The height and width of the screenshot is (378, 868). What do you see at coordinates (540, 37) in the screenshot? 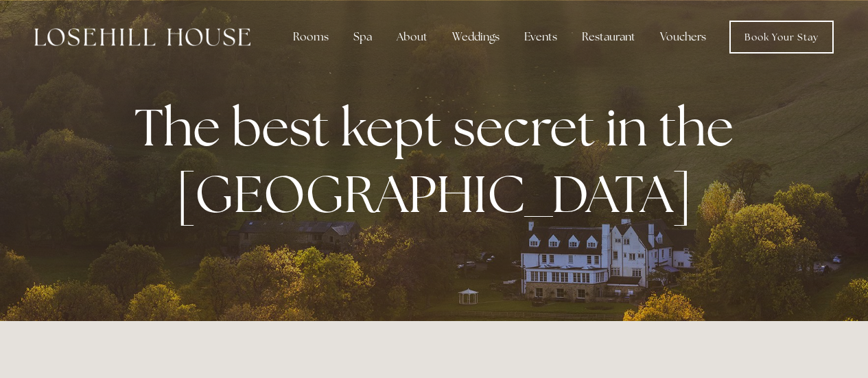
I see `div: Events` at bounding box center [540, 37].